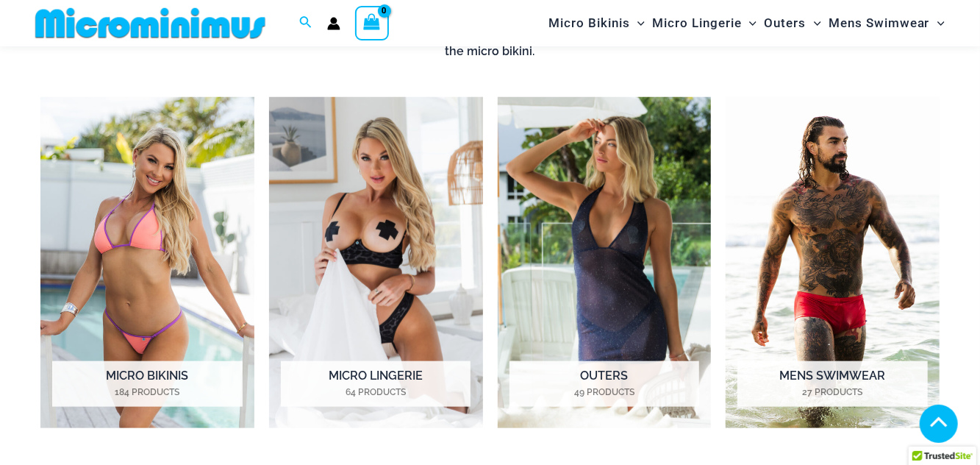 The width and height of the screenshot is (980, 465). Describe the element at coordinates (372, 22) in the screenshot. I see `a: View Shopping Cart, empty` at that location.